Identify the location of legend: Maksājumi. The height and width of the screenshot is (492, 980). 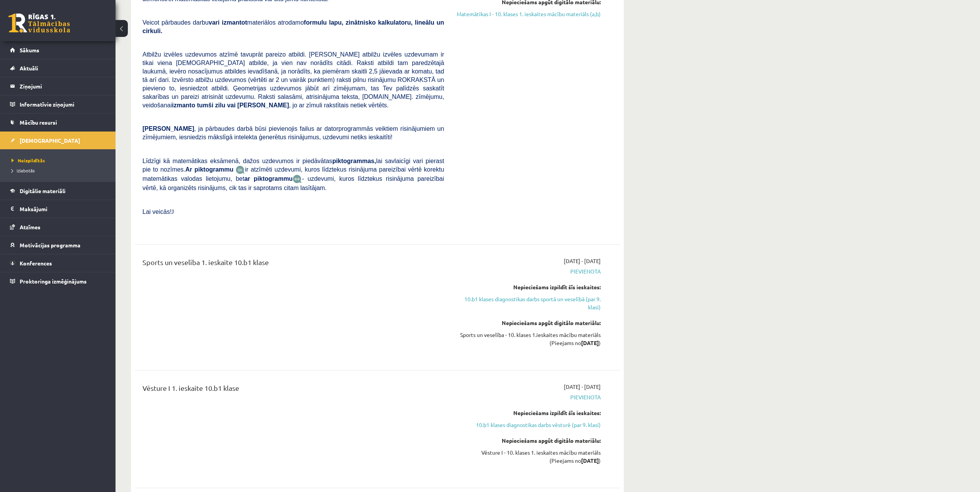
(63, 209).